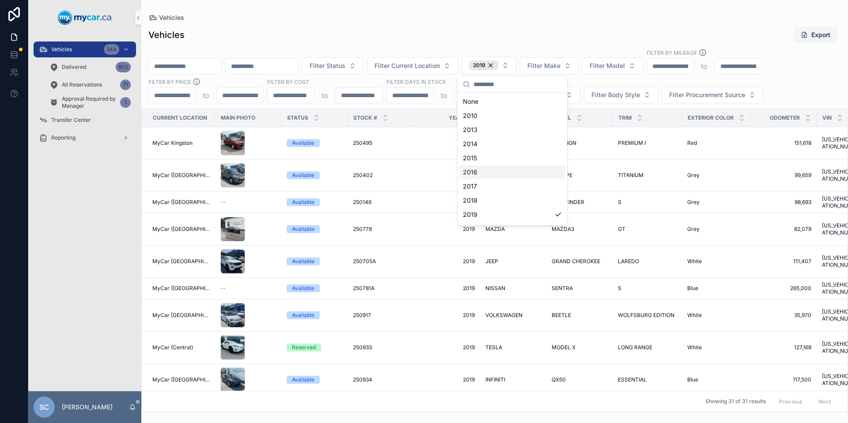 This screenshot has width=848, height=423. Describe the element at coordinates (495, 288) in the screenshot. I see `span: NISSAN` at that location.